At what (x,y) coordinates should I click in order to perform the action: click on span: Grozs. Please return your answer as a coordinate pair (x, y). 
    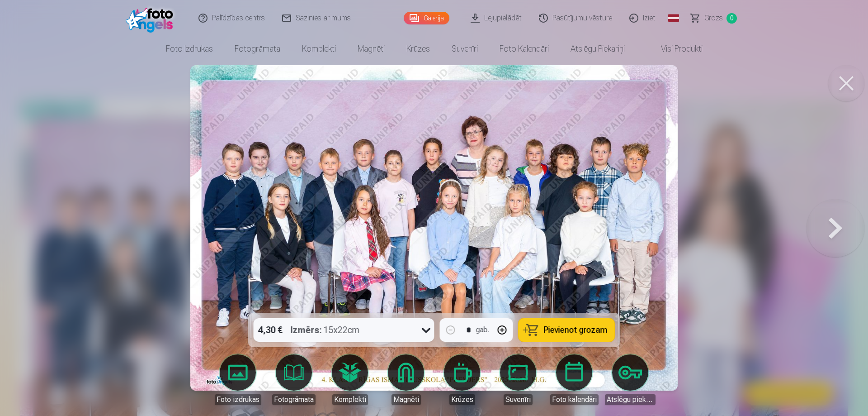
    Looking at the image, I should click on (713, 18).